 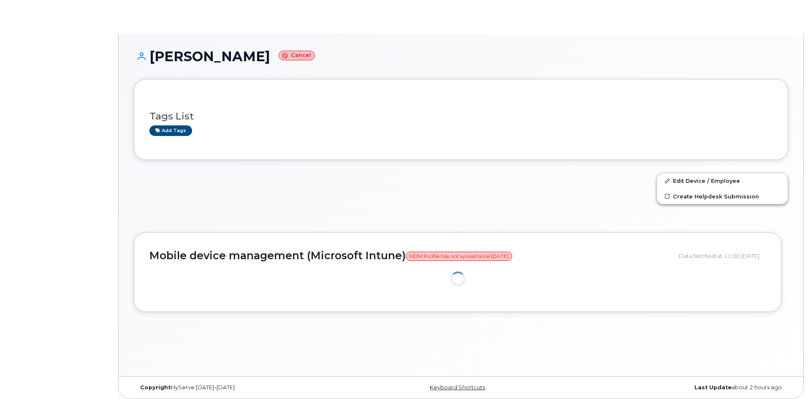 I want to click on strong: Copyright, so click(x=155, y=387).